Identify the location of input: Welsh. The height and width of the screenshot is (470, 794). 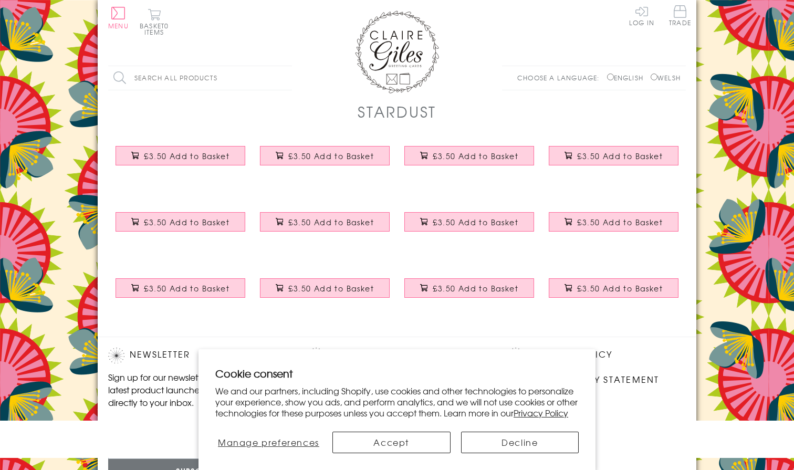
(654, 77).